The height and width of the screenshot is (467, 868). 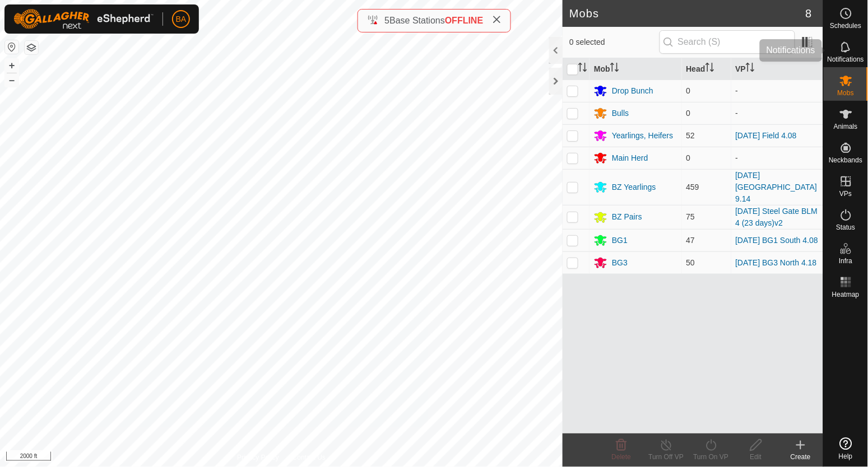 I want to click on span: 47, so click(x=691, y=240).